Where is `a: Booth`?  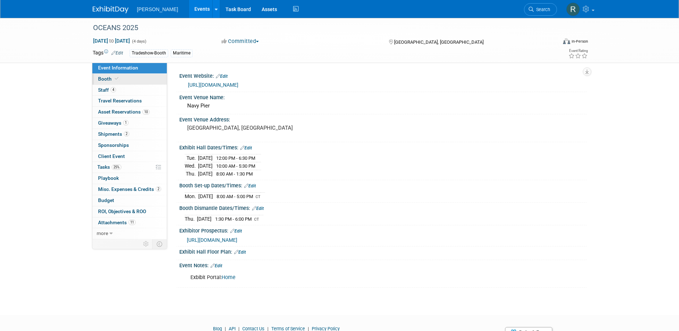 a: Booth is located at coordinates (130, 79).